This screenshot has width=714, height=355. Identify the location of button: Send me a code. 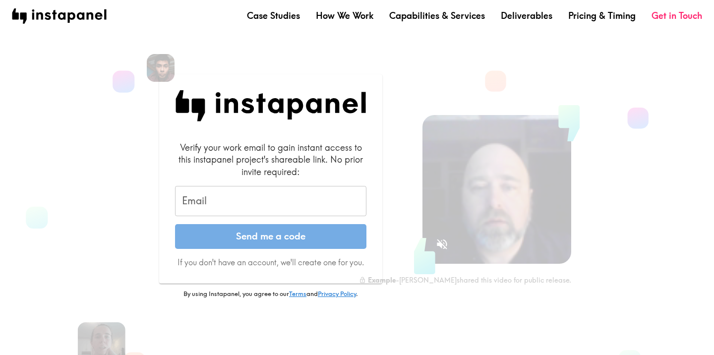
(271, 236).